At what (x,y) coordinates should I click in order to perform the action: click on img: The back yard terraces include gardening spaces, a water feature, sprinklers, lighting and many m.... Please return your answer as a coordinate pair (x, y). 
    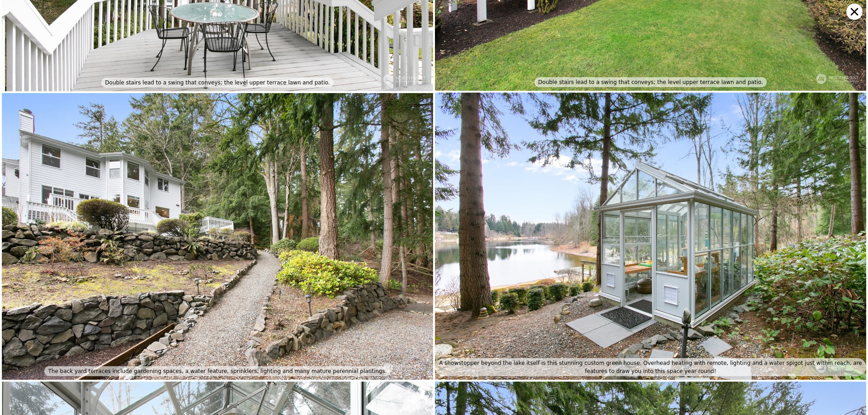
    Looking at the image, I should click on (218, 237).